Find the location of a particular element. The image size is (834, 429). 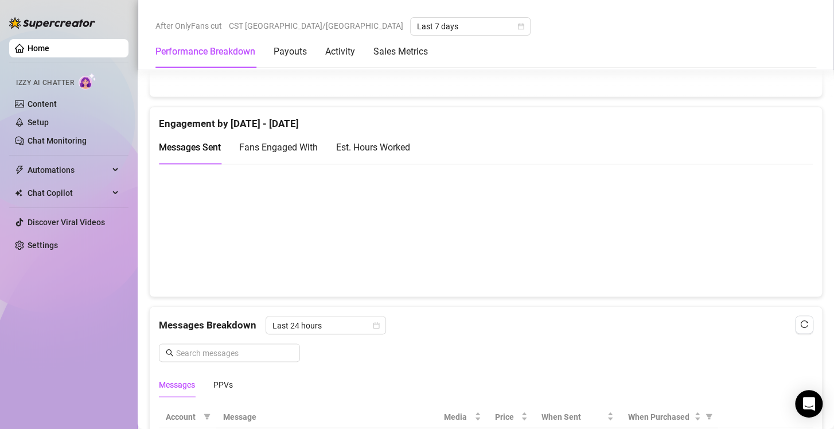

a: Home is located at coordinates (38, 48).